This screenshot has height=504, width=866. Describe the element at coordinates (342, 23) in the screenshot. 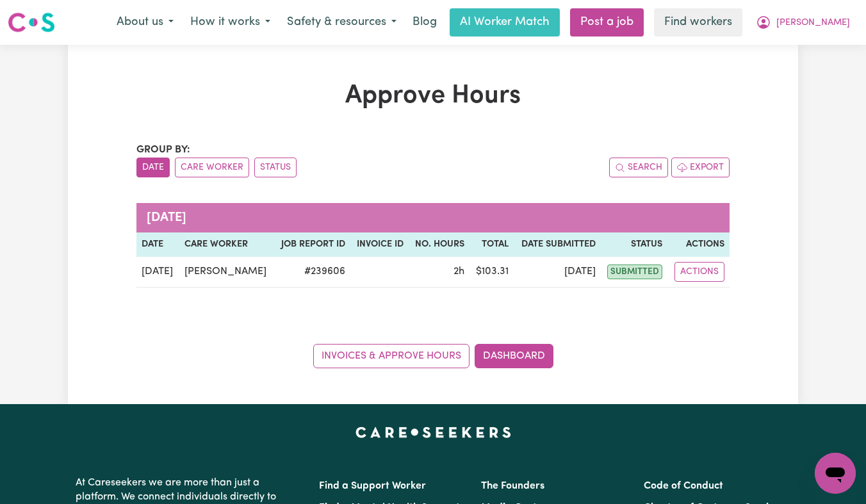

I see `button: Safety & resources` at that location.